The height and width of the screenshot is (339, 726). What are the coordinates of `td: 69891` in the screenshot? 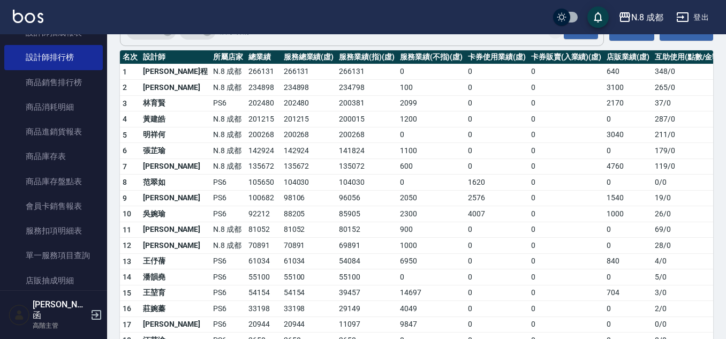 It's located at (367, 246).